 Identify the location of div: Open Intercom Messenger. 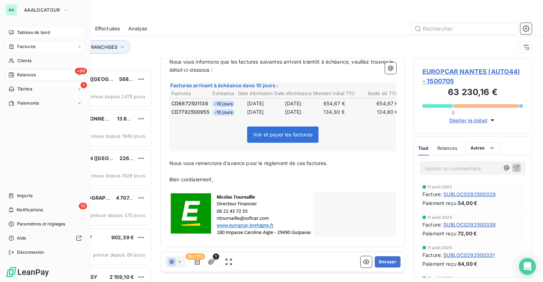
(528, 267).